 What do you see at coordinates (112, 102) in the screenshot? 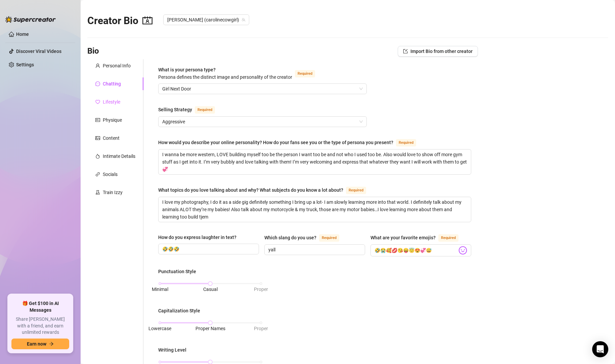
I see `div: Lifestyle` at bounding box center [112, 102].